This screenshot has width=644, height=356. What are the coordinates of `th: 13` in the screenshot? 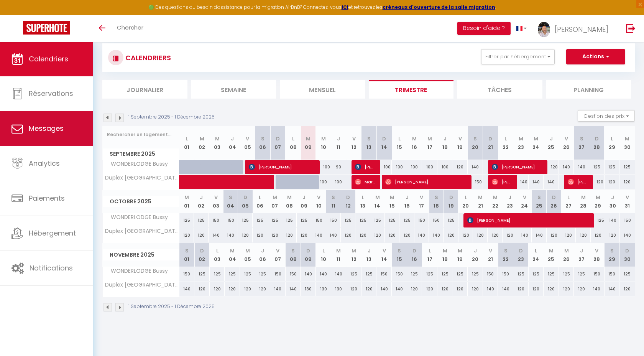 It's located at (362, 201).